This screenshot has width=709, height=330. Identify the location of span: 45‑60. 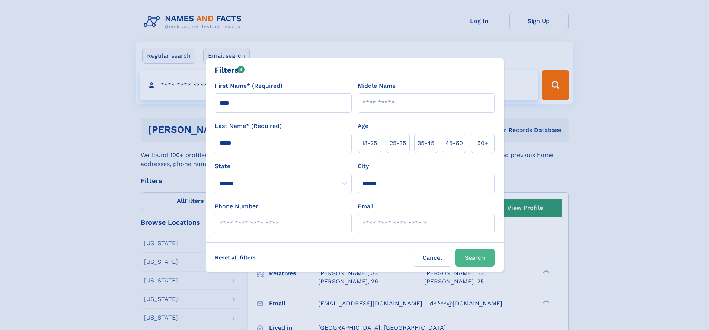
(454, 143).